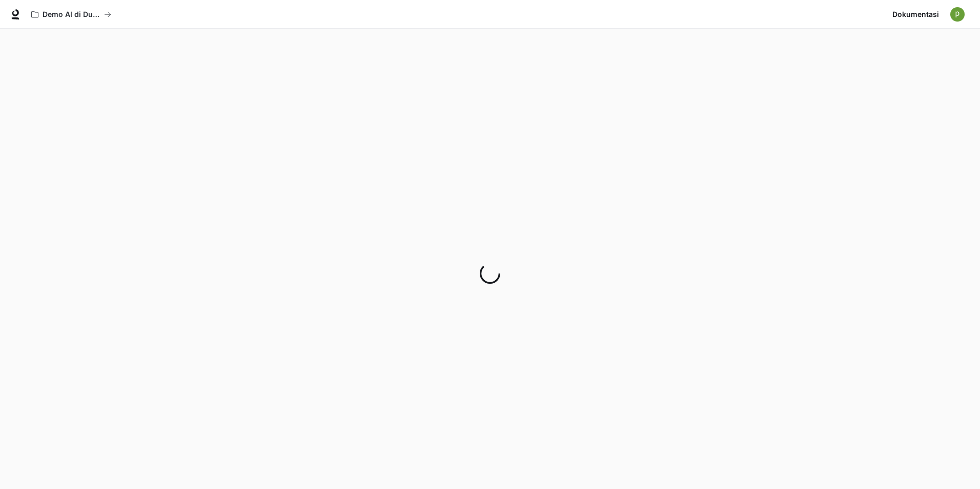 This screenshot has height=489, width=980. Describe the element at coordinates (915, 14) in the screenshot. I see `font: Dokumentasi` at that location.